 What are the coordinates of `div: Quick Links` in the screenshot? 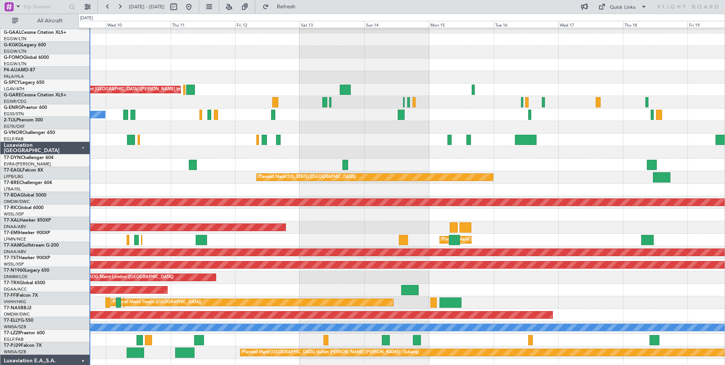 It's located at (622, 8).